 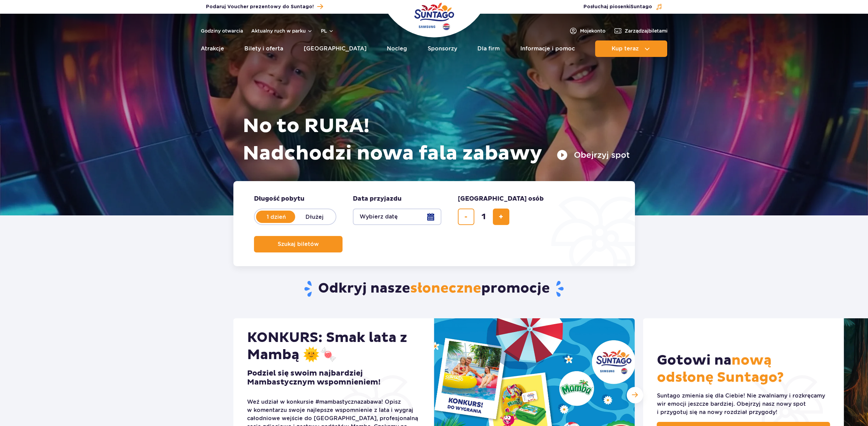 I want to click on h2: Odkryj nasze promocje, so click(x=434, y=289).